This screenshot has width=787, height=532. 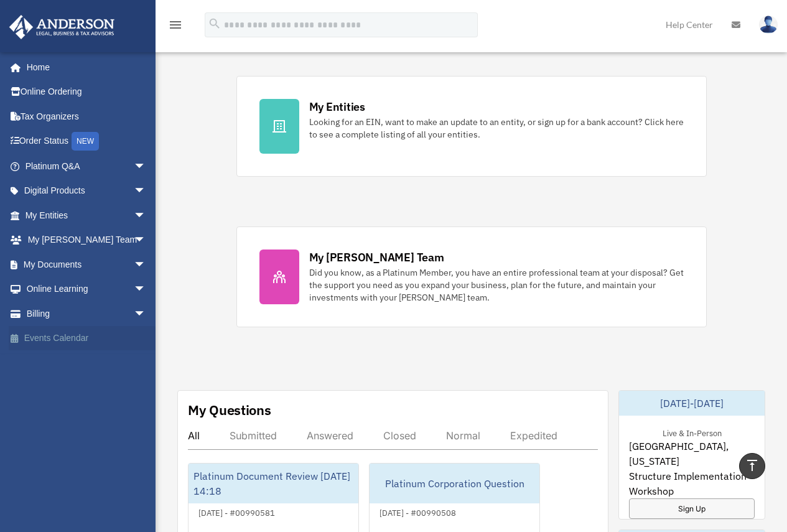 What do you see at coordinates (769, 24) in the screenshot?
I see `img: User Pic` at bounding box center [769, 24].